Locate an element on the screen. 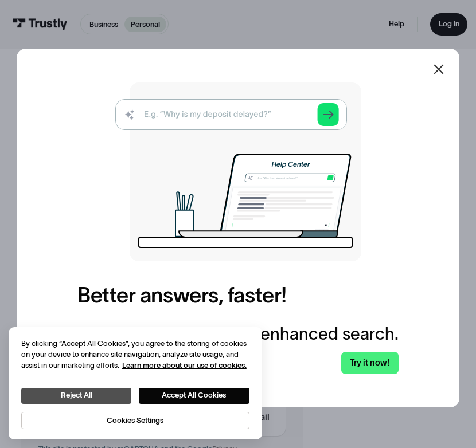  button: Accept All Cookies is located at coordinates (194, 396).